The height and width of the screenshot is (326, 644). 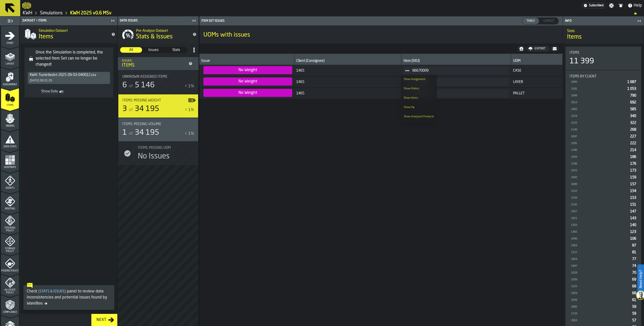 What do you see at coordinates (131, 50) in the screenshot?
I see `label: button-switch-multi-All` at bounding box center [131, 50].